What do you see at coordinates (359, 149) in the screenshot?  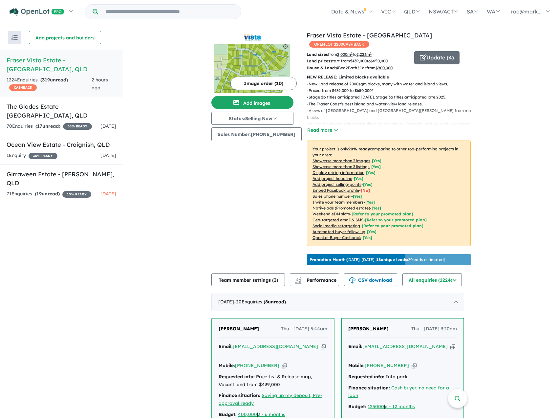 I see `b: 90 % ready` at bounding box center [359, 149].